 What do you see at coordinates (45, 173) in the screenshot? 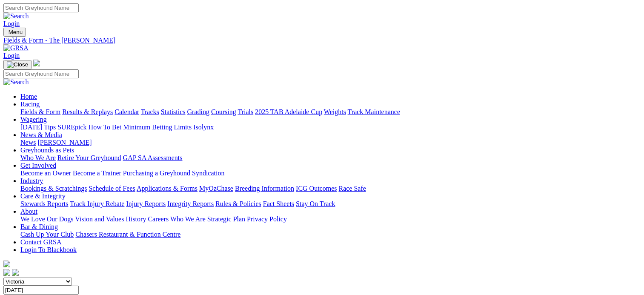
I see `a: Become an Owner` at bounding box center [45, 173].